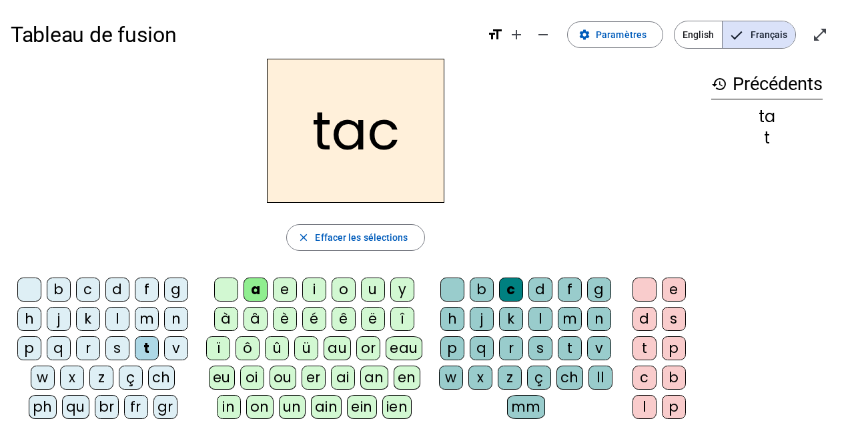  Describe the element at coordinates (147, 289) in the screenshot. I see `div: f` at that location.